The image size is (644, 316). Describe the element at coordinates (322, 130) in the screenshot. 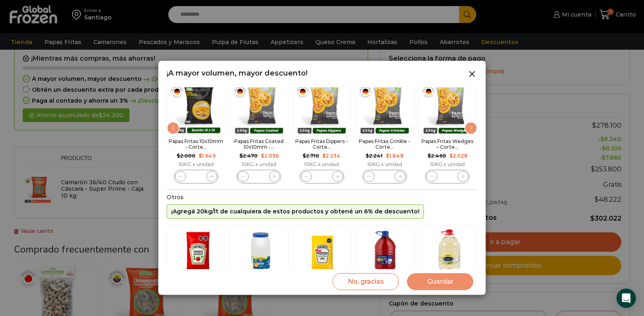

I see `div: 6 / 10` at that location.